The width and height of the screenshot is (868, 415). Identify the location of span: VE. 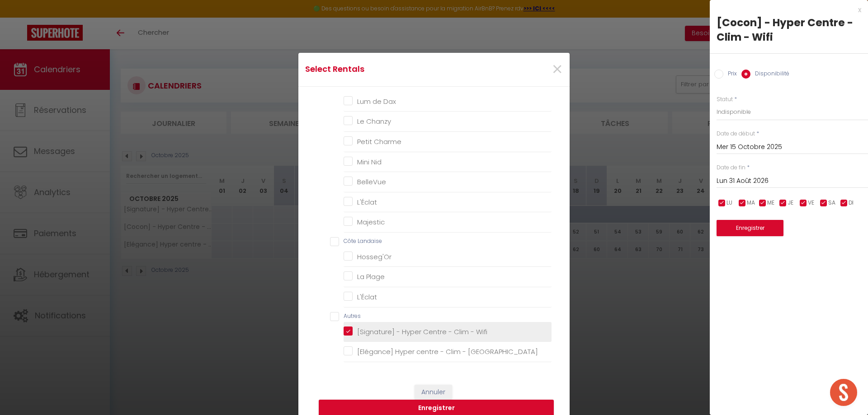
(811, 203).